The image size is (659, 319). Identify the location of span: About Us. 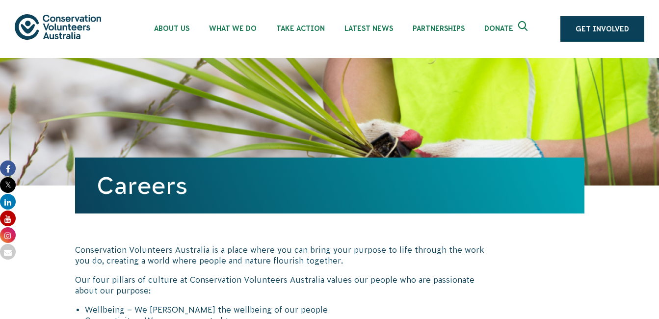
(172, 28).